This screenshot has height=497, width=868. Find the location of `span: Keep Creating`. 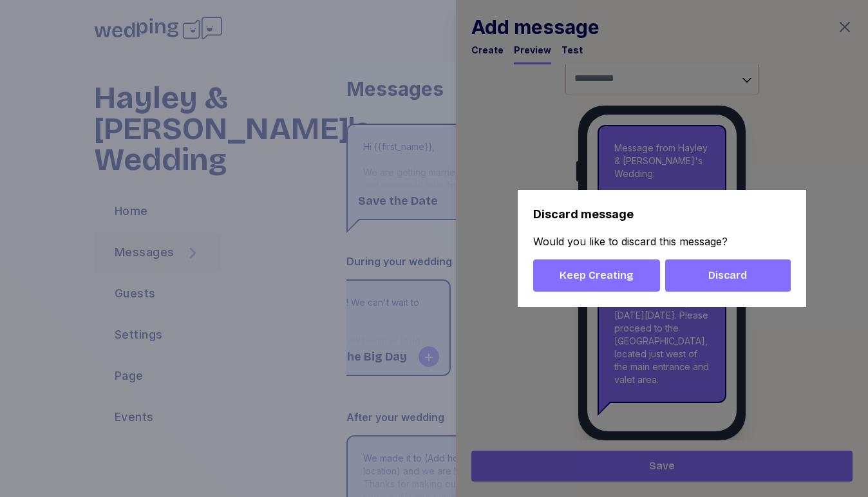

span: Keep Creating is located at coordinates (596, 275).